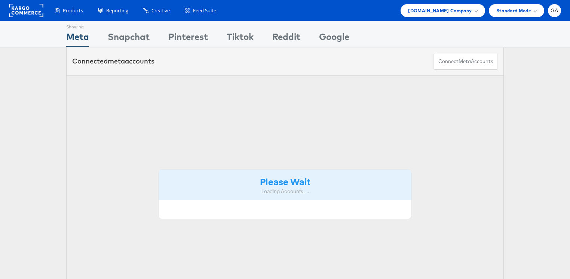 The height and width of the screenshot is (279, 570). I want to click on div: Showing, so click(77, 26).